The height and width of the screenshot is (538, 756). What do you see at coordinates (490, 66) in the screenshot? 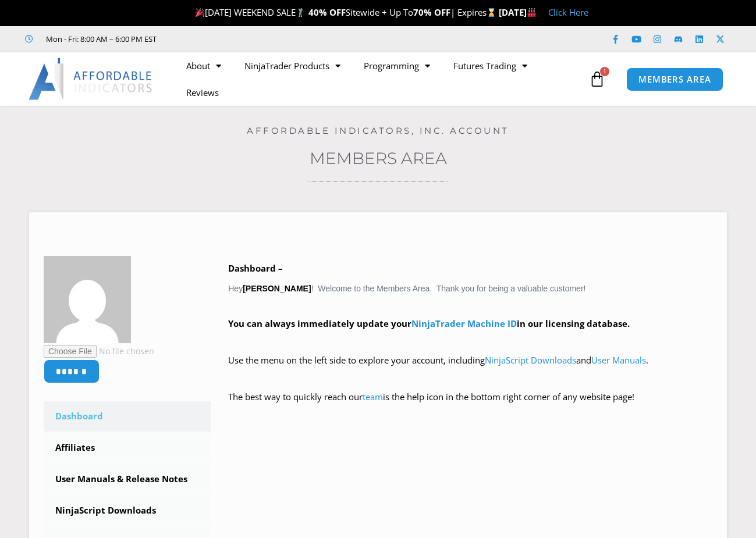
I see `a: Futures Trading` at bounding box center [490, 66].